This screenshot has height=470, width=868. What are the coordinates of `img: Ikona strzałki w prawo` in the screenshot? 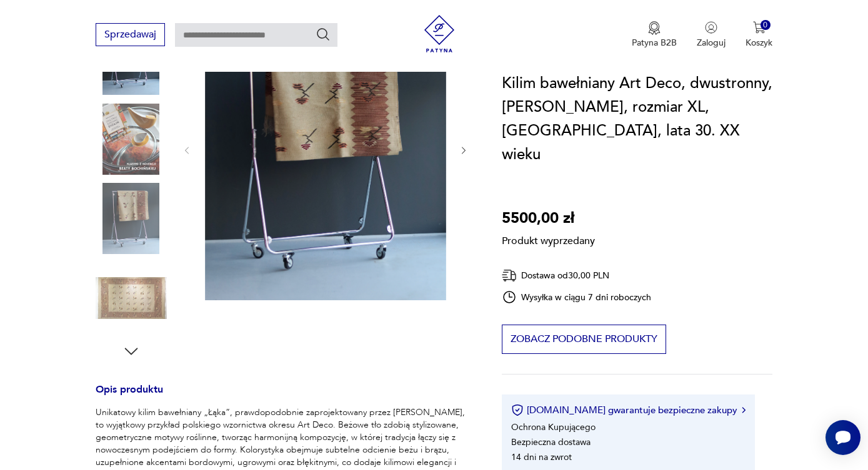 It's located at (743, 410).